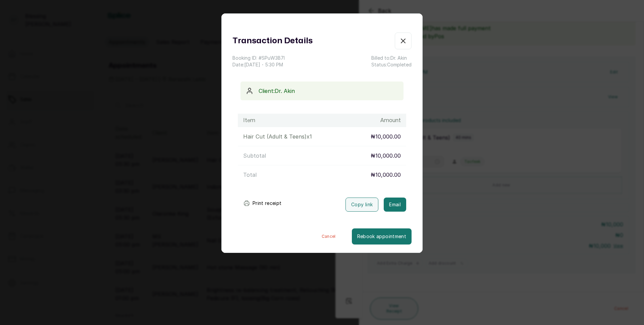  I want to click on p: Hair Cut (Adult & Teens) x 1, so click(278, 136).